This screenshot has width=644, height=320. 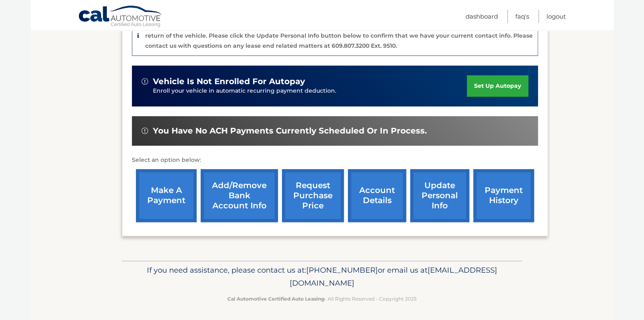 What do you see at coordinates (482, 16) in the screenshot?
I see `a: Dashboard` at bounding box center [482, 16].